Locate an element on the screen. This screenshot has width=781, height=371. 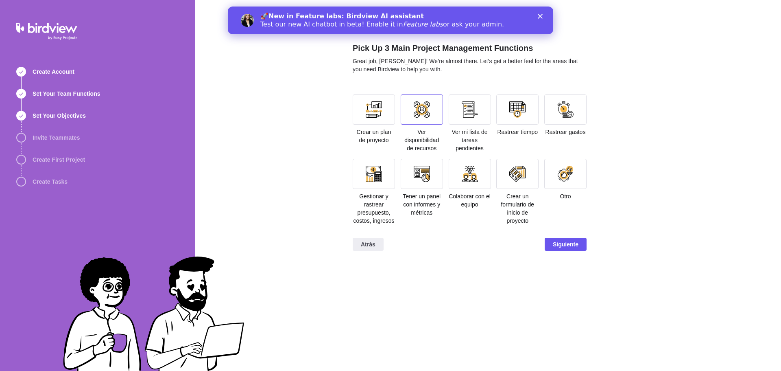
span: Tener un panel con informes y métricas is located at coordinates (421, 204).